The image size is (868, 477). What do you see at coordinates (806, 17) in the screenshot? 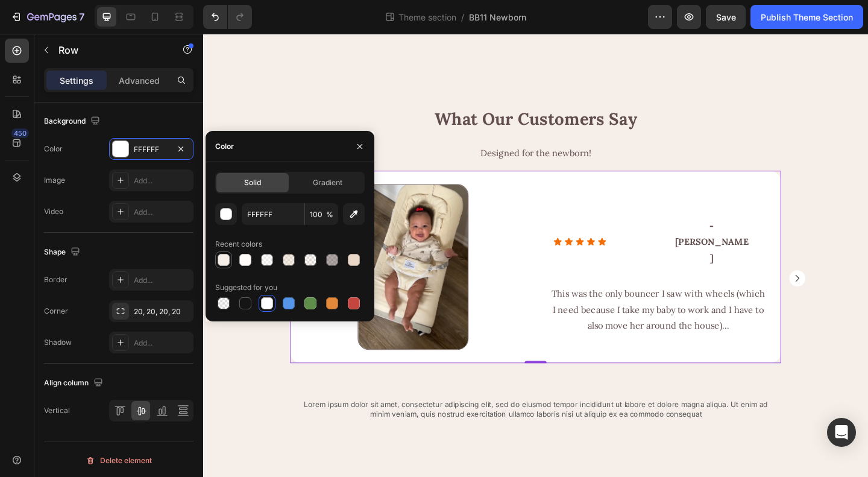
I see `button: Publish Theme Section` at bounding box center [806, 17].